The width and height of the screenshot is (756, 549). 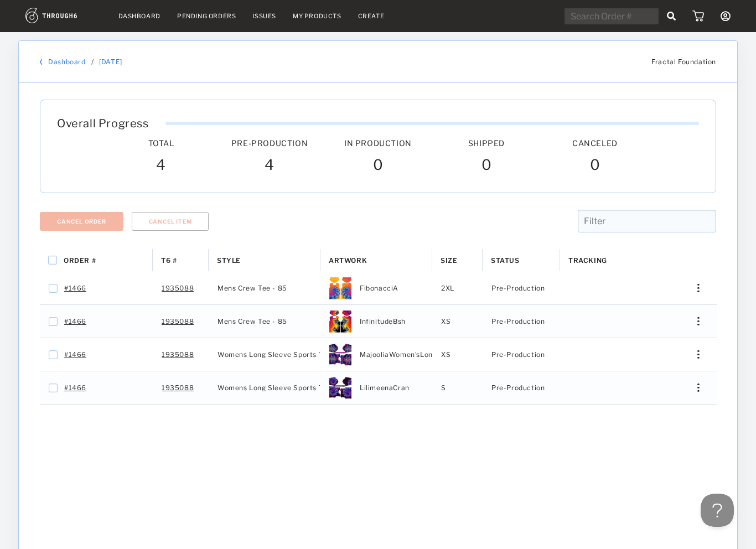 I want to click on span: LilimeenaCran, so click(x=384, y=388).